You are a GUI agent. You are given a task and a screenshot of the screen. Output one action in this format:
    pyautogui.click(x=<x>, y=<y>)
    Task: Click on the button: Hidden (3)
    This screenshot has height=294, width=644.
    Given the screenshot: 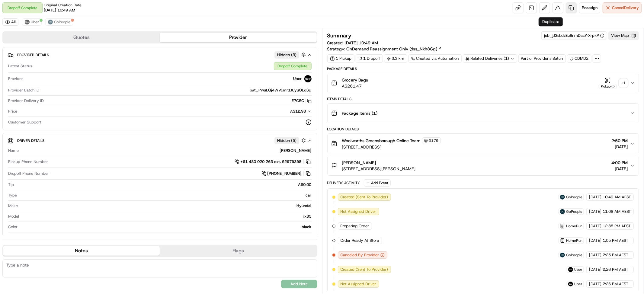 What is the action you would take?
    pyautogui.click(x=291, y=55)
    